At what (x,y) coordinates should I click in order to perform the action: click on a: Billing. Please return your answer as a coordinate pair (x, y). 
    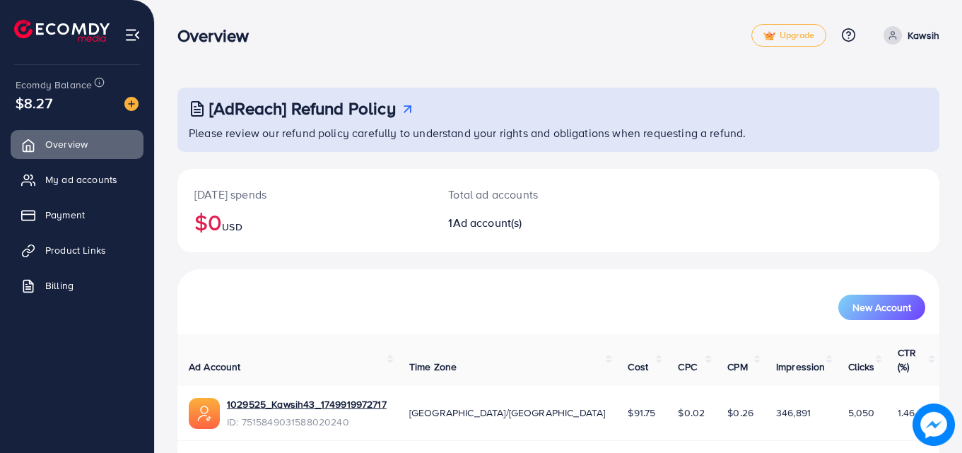
    Looking at the image, I should click on (77, 286).